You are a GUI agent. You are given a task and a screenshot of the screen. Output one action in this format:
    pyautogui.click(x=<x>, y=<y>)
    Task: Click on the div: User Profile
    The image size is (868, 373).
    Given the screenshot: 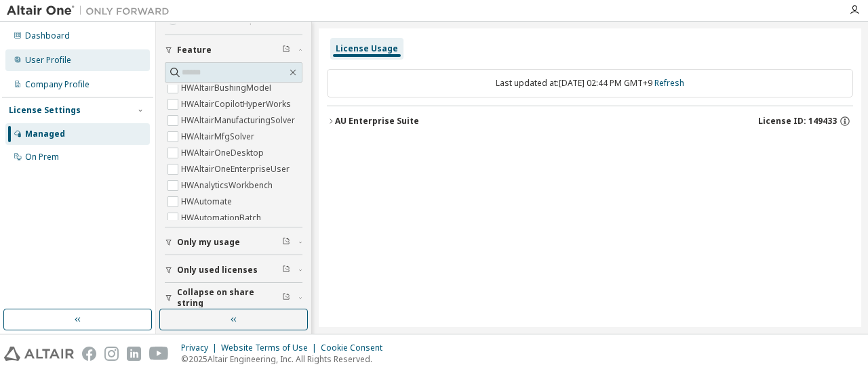 What is the action you would take?
    pyautogui.click(x=48, y=60)
    